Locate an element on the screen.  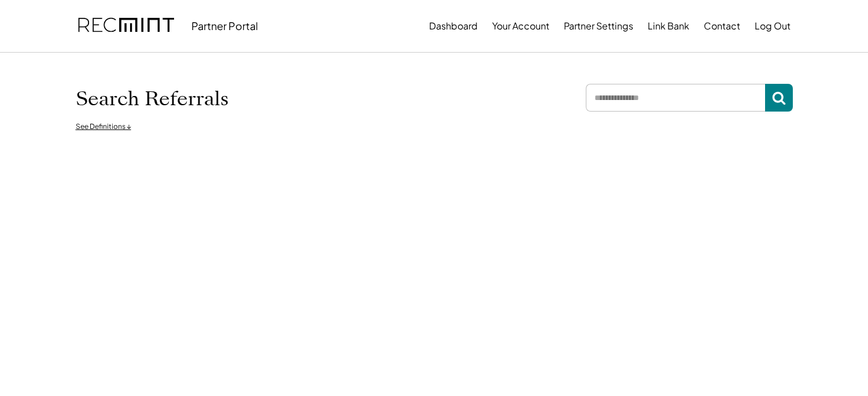
img: recmint-logotype%403x.png is located at coordinates (126, 26).